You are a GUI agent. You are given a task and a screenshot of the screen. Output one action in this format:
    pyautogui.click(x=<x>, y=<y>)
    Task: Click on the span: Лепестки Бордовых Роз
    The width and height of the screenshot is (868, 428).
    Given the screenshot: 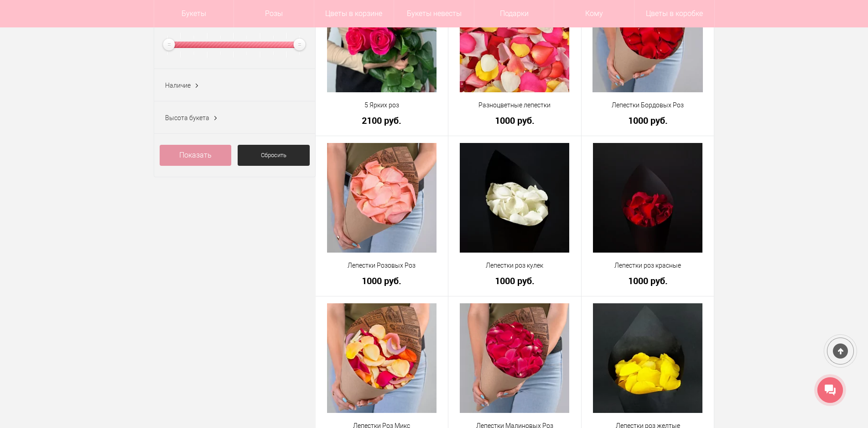 What is the action you would take?
    pyautogui.click(x=648, y=105)
    